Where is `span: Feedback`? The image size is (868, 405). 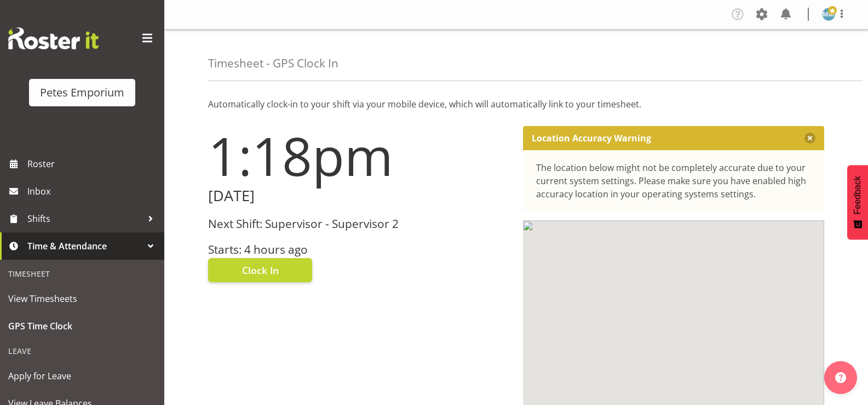 span: Feedback is located at coordinates (857, 195).